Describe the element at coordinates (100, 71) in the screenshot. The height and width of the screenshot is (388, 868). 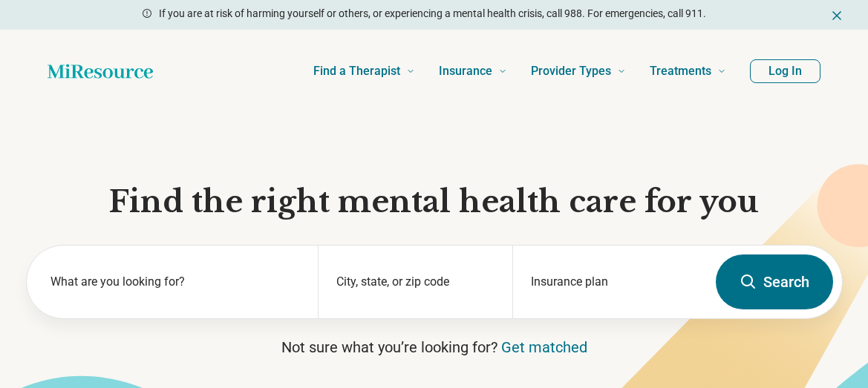
I see `a: Home page` at that location.